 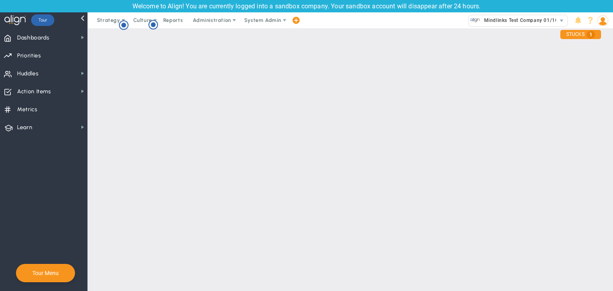 I want to click on button: Tour Menu, so click(x=45, y=273).